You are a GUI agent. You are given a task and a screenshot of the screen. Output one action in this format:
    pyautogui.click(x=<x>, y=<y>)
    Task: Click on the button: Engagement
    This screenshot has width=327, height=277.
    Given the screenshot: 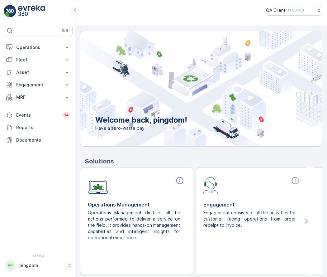 What is the action you would take?
    pyautogui.click(x=38, y=85)
    